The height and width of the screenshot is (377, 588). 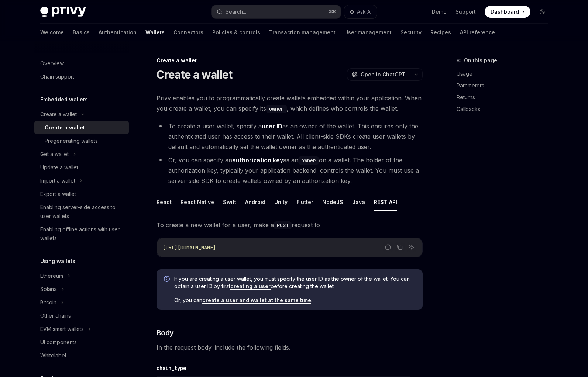 I want to click on a: Parameters, so click(x=505, y=86).